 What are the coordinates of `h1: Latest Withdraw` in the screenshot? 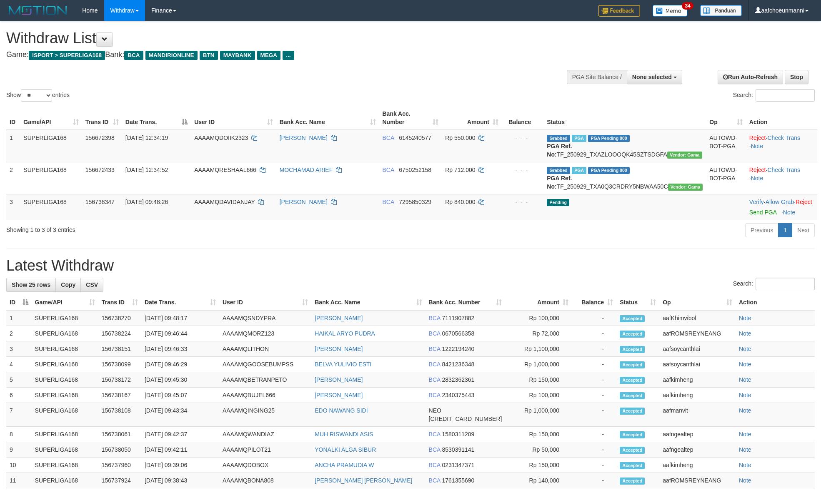 It's located at (410, 266).